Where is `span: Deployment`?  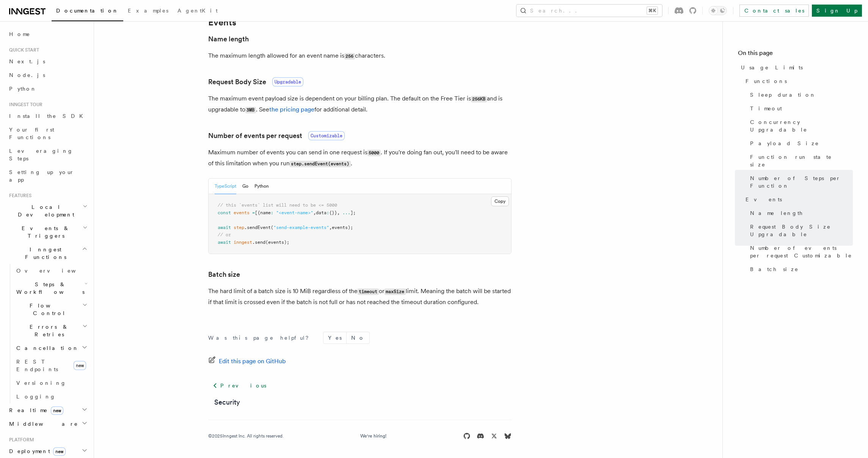 span: Deployment is located at coordinates (36, 451).